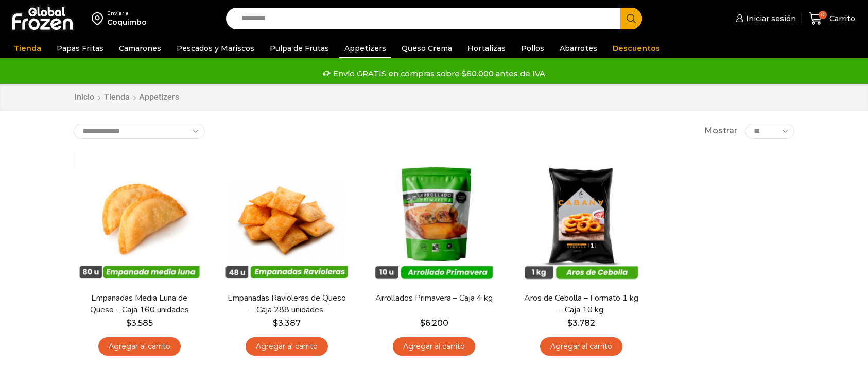 Image resolution: width=868 pixels, height=384 pixels. What do you see at coordinates (822, 15) in the screenshot?
I see `span: 0` at bounding box center [822, 15].